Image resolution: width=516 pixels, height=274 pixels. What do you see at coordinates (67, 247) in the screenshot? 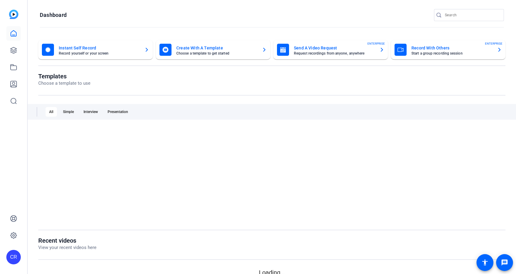
I see `p: View your recent videos here` at bounding box center [67, 247].